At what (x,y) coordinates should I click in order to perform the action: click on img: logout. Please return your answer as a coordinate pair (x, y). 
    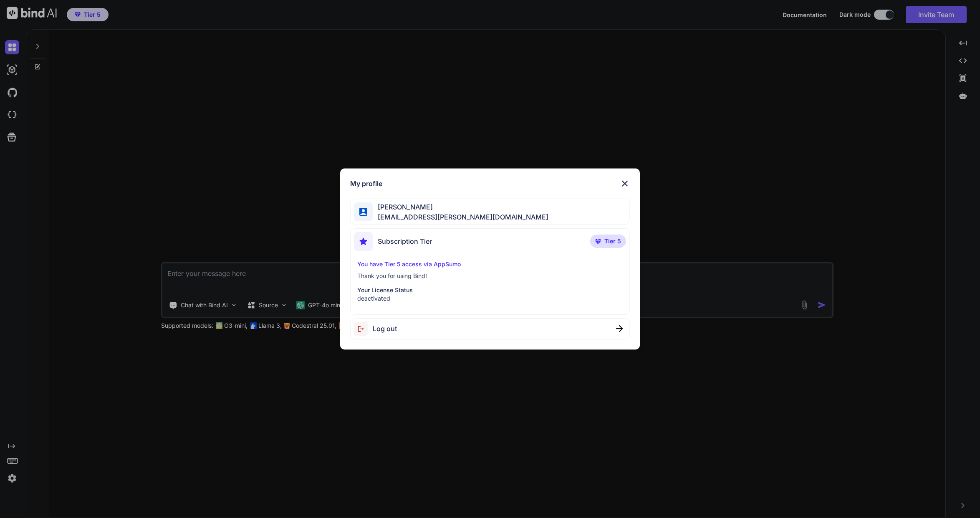
    Looking at the image, I should click on (363, 328).